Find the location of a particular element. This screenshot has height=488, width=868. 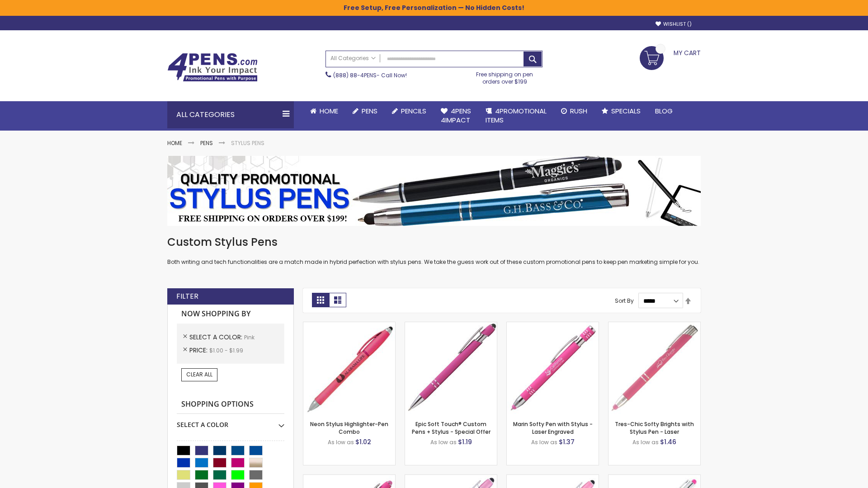

a: Clear All is located at coordinates (199, 375).